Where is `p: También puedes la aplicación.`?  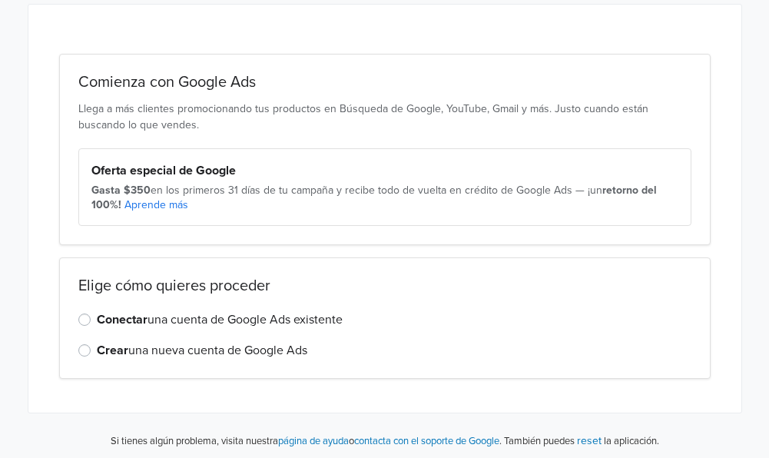
p: También puedes la aplicación. is located at coordinates (580, 440).